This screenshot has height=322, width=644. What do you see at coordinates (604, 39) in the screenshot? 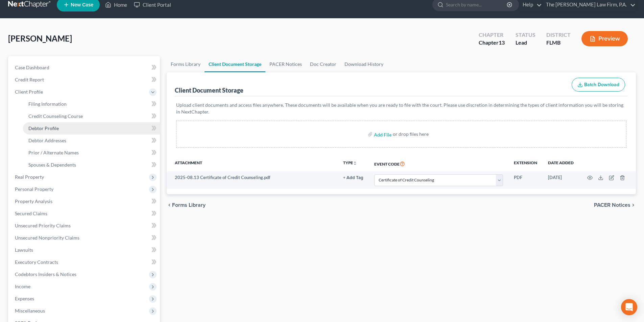
I see `button: Preview` at bounding box center [604, 39].